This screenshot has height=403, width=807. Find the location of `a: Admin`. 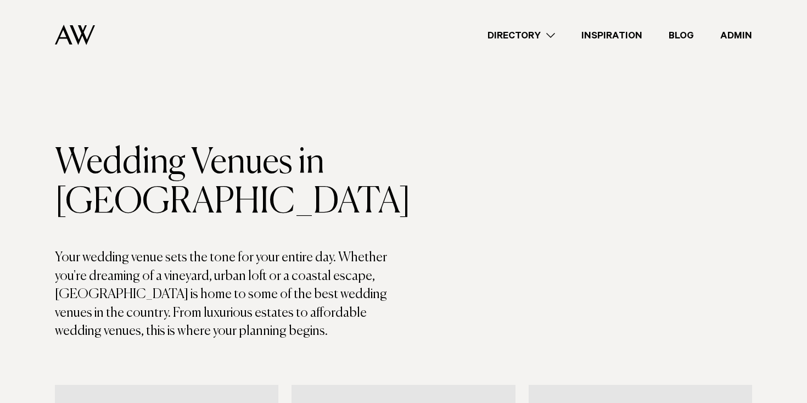

a: Admin is located at coordinates (737, 35).